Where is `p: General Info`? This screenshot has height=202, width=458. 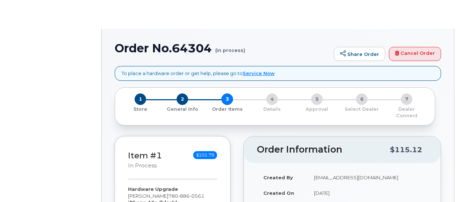
p: General Info is located at coordinates (182, 110).